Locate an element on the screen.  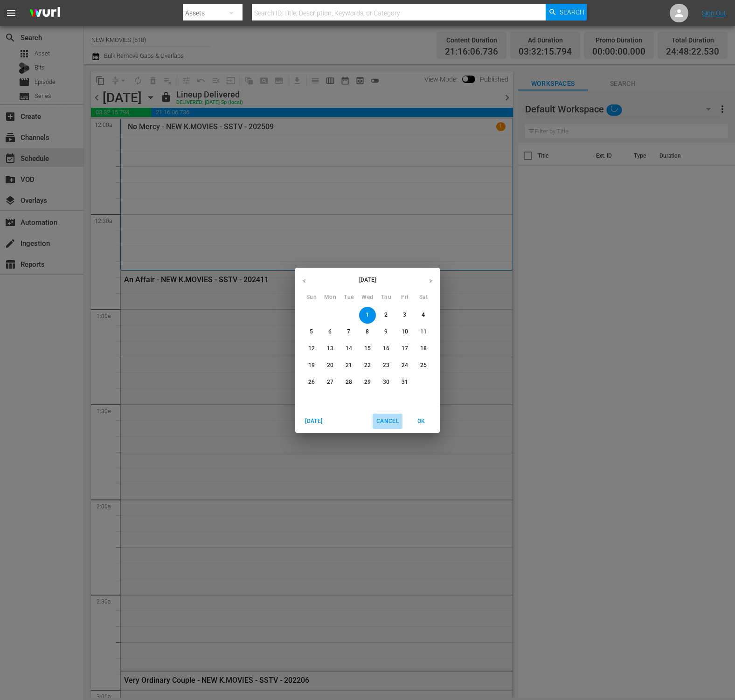
span: OK is located at coordinates (421, 422).